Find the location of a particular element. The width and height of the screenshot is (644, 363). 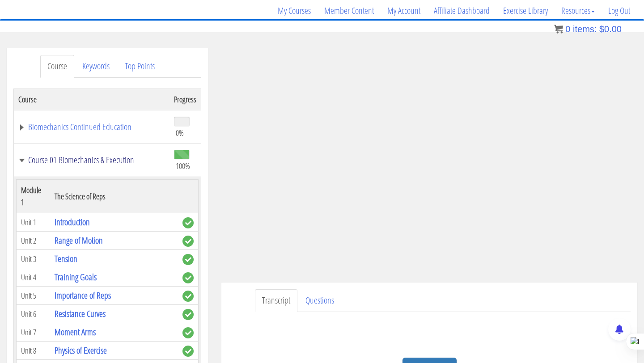

td: Unit 8 is located at coordinates (33, 351).